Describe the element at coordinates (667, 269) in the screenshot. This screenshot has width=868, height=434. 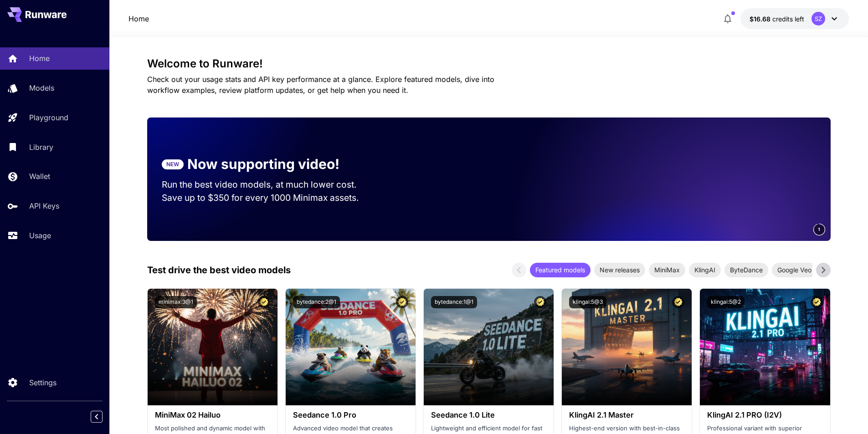
I see `span: MiniMax` at that location.